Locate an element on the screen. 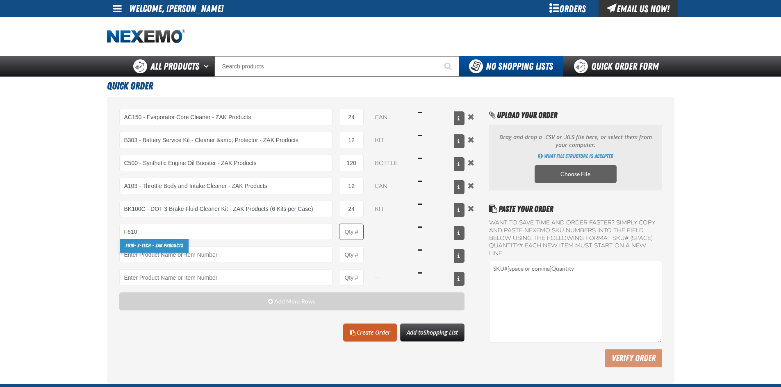  input: Search is located at coordinates (337, 66).